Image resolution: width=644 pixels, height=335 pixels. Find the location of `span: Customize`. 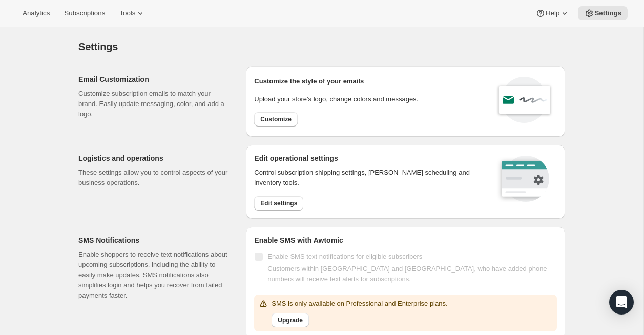

span: Customize is located at coordinates (275, 119).